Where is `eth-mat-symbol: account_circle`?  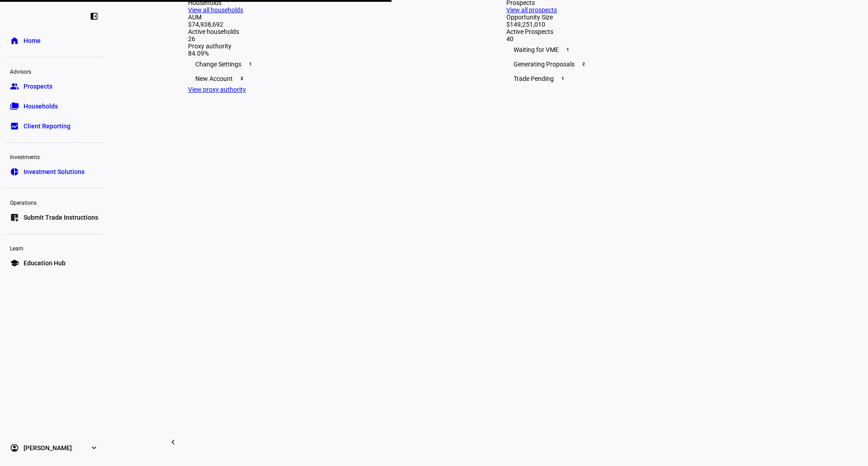
eth-mat-symbol: account_circle is located at coordinates (15, 448).